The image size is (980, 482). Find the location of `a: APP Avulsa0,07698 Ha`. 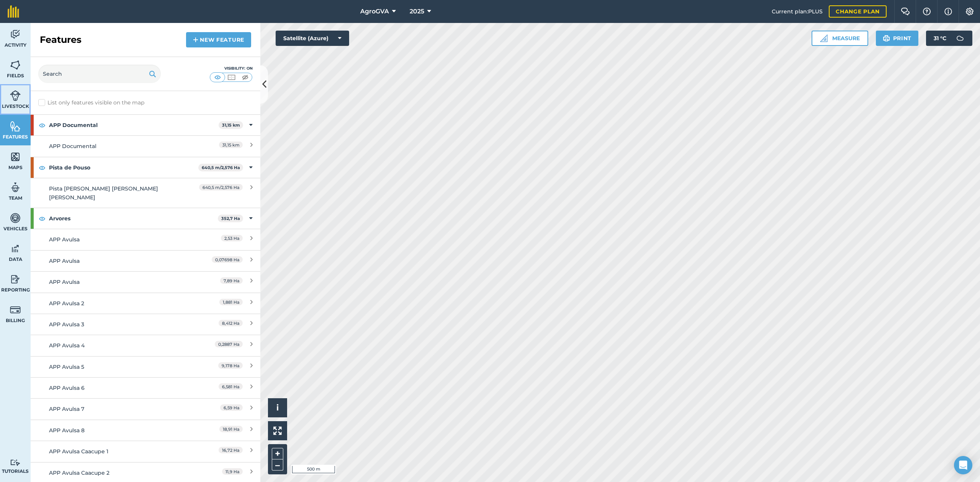

a: APP Avulsa0,07698 Ha is located at coordinates (145, 261).